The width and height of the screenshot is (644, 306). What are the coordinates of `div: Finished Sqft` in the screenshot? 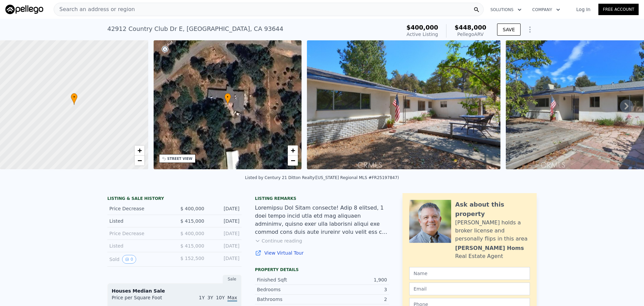 It's located at (289, 280).